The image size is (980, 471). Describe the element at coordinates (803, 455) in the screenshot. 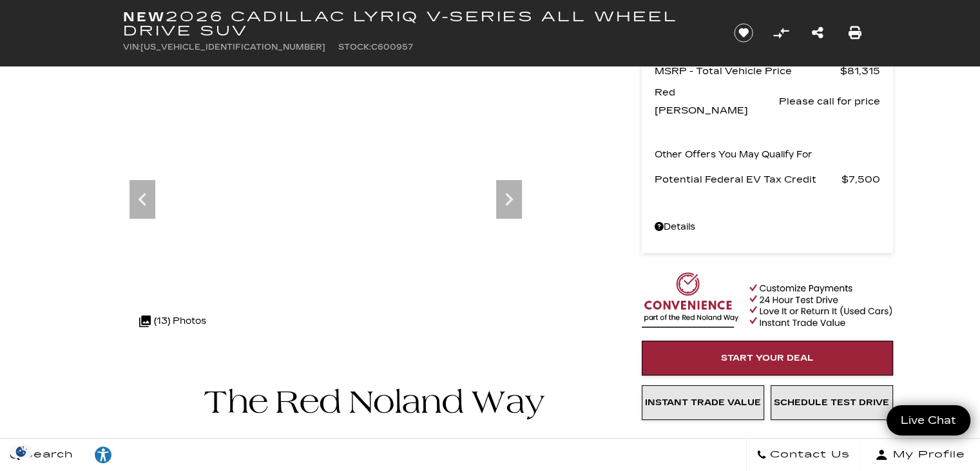

I see `a: Contact Us` at that location.